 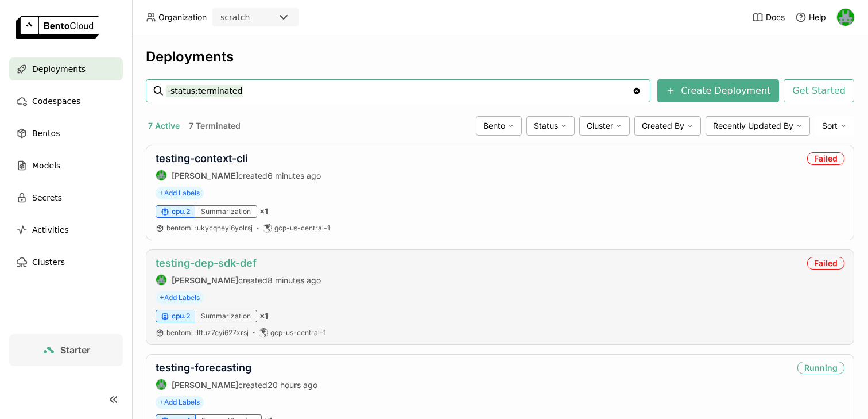 I want to click on a: Bentos, so click(x=66, y=133).